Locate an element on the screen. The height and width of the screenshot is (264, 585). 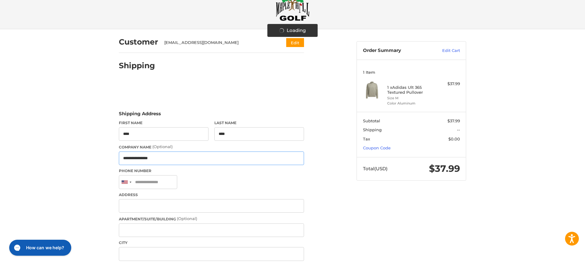
div: $37.99 is located at coordinates (448, 84).